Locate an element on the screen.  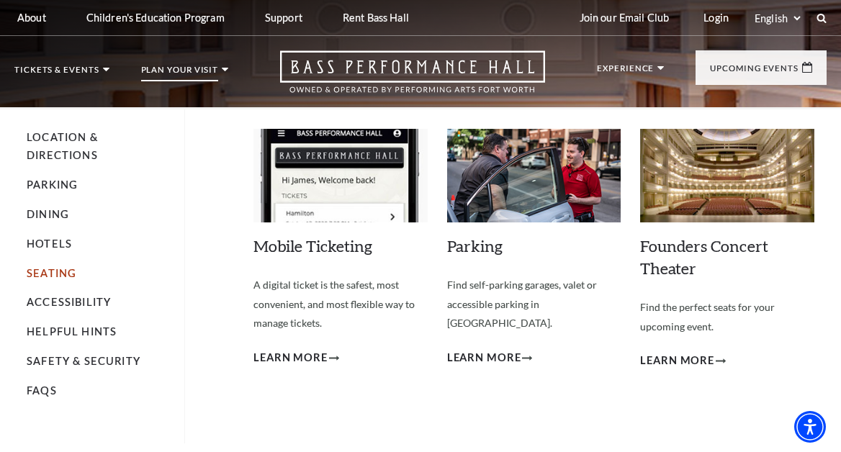
div: Accessibility Menu is located at coordinates (810, 427).